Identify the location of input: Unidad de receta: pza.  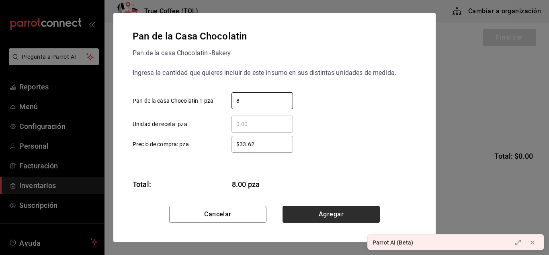
(262, 124).